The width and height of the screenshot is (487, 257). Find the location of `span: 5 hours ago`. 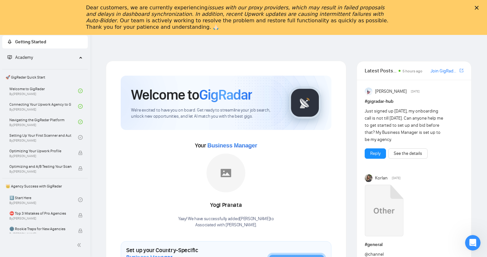

span: 5 hours ago is located at coordinates (412, 71).